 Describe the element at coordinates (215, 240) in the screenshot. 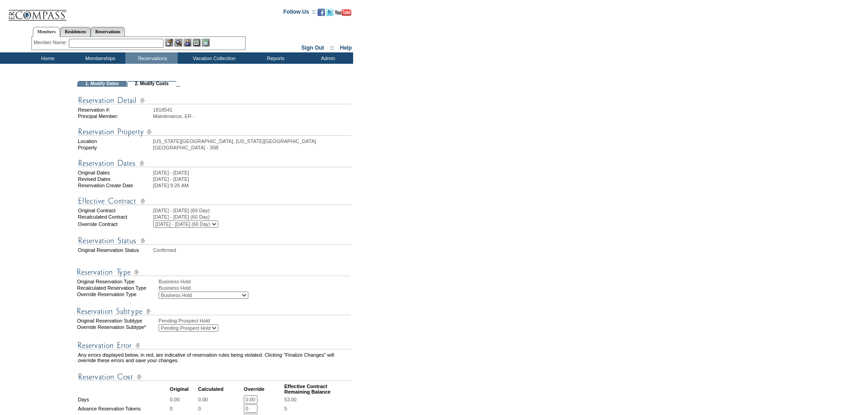

I see `img: Reservation Status` at that location.